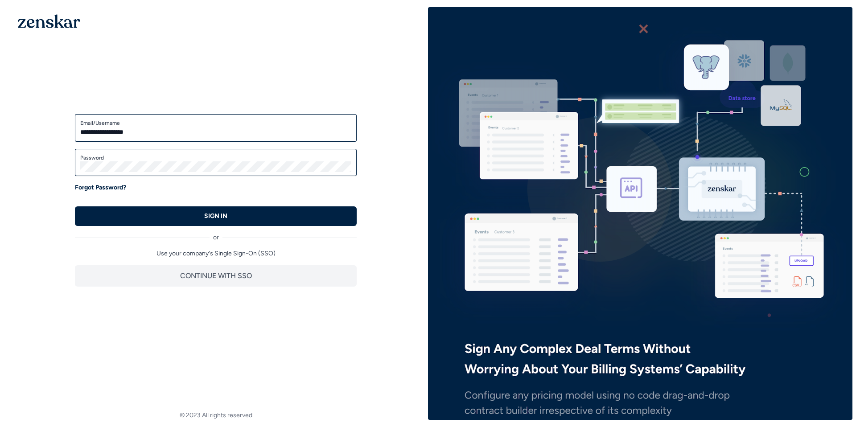  Describe the element at coordinates (100, 188) in the screenshot. I see `p: Forgot Password?` at that location.